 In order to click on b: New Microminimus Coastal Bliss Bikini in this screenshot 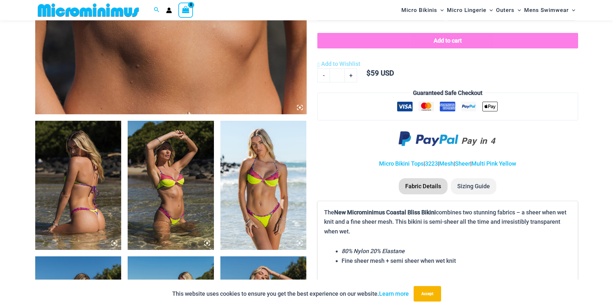, I will do `click(385, 212)`.